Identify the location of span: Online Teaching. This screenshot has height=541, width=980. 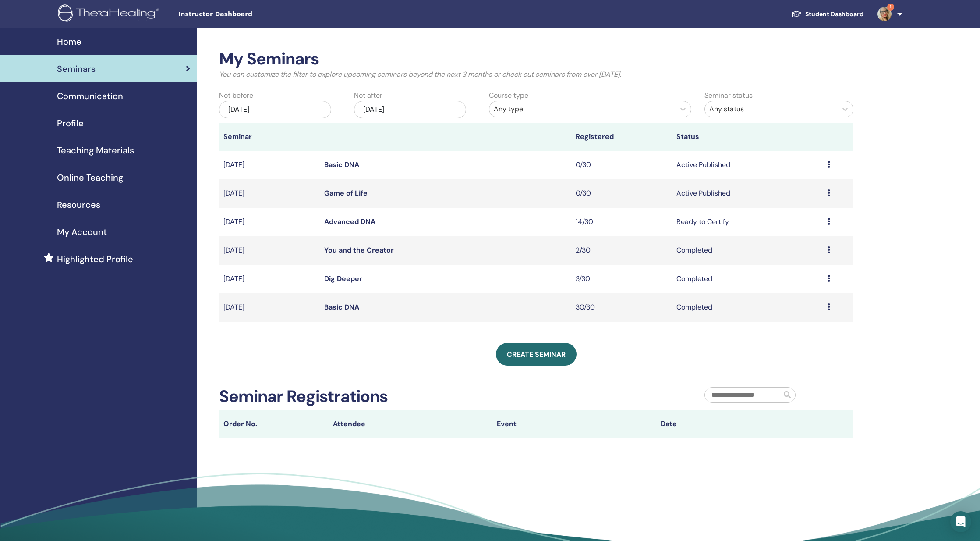
(90, 177).